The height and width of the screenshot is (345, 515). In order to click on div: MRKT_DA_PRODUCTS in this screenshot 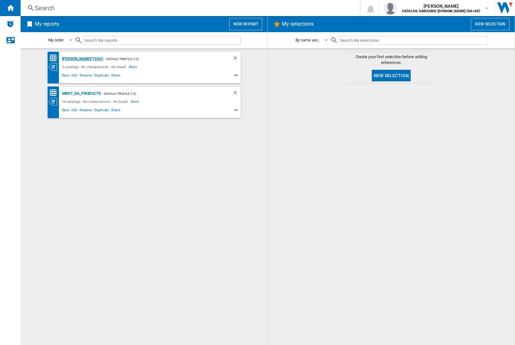, I will do `click(80, 94)`.